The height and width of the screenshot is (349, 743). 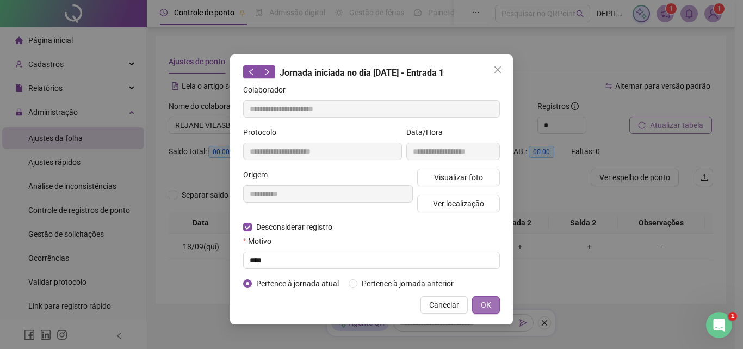 I want to click on button: right, so click(x=267, y=72).